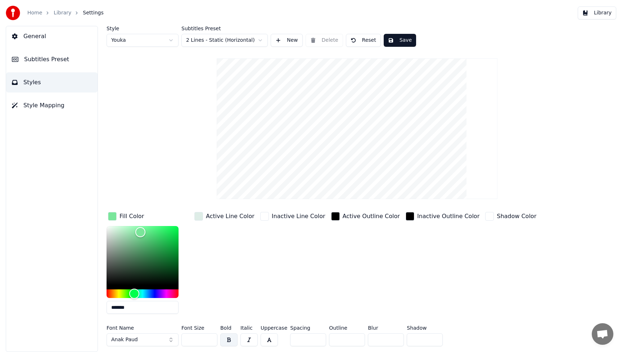  What do you see at coordinates (442, 216) in the screenshot?
I see `button: Inactive Outline Color` at bounding box center [442, 216].